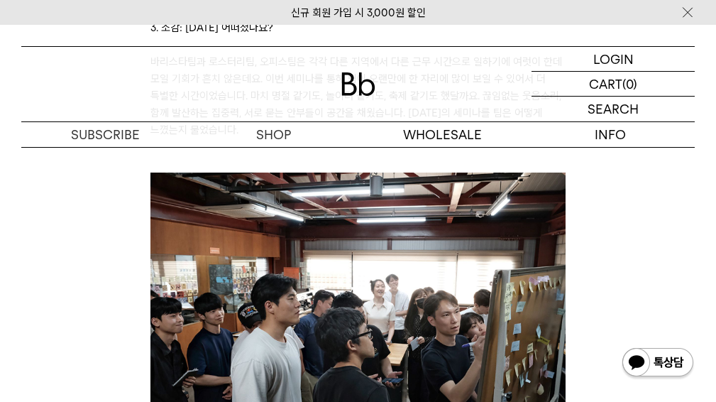 This screenshot has height=402, width=716. Describe the element at coordinates (273, 134) in the screenshot. I see `a: SHOP` at that location.